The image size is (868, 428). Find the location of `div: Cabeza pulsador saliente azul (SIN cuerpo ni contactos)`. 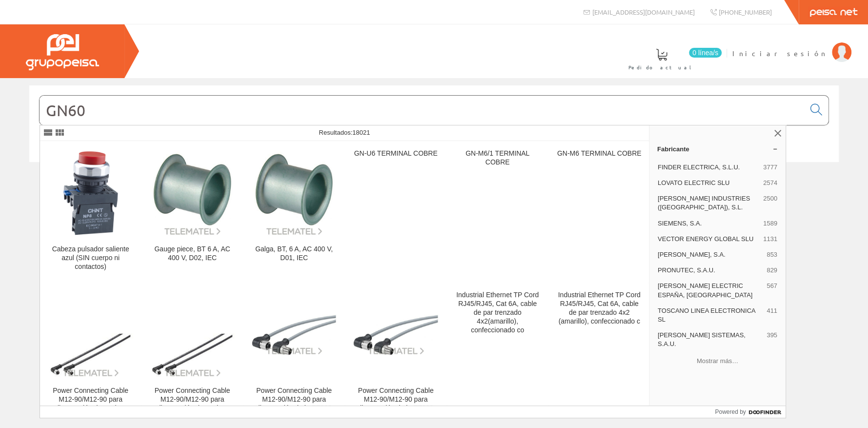

div: Cabeza pulsador saliente azul (SIN cuerpo ni contactos) is located at coordinates (91, 258).